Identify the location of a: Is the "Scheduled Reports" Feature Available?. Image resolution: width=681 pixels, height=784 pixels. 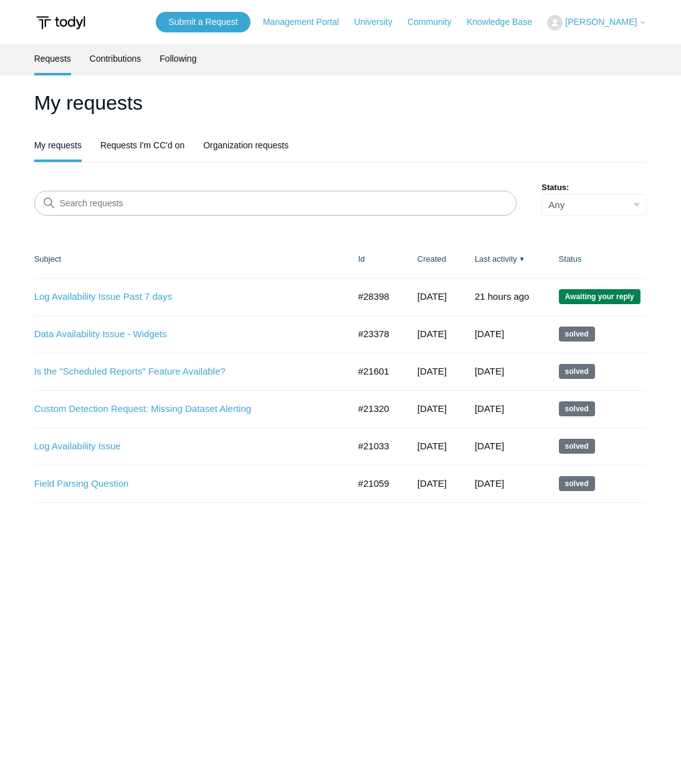
(182, 371).